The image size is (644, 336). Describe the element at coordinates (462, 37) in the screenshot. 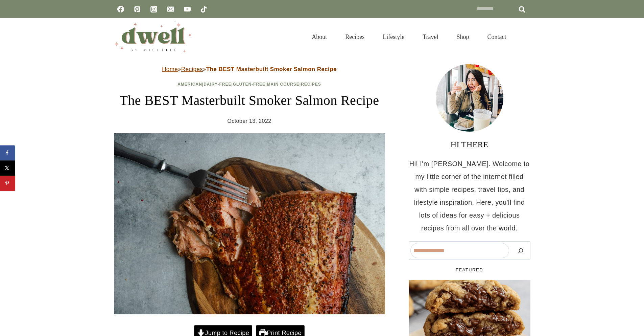

I see `a: Shop` at that location.